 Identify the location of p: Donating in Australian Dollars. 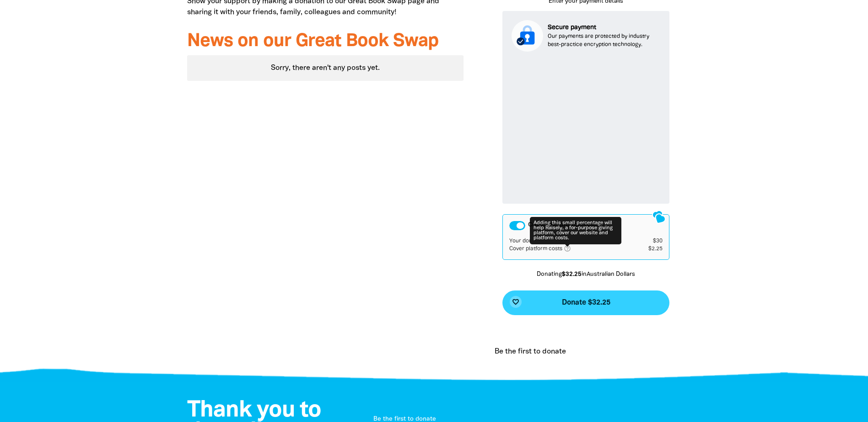
(586, 275).